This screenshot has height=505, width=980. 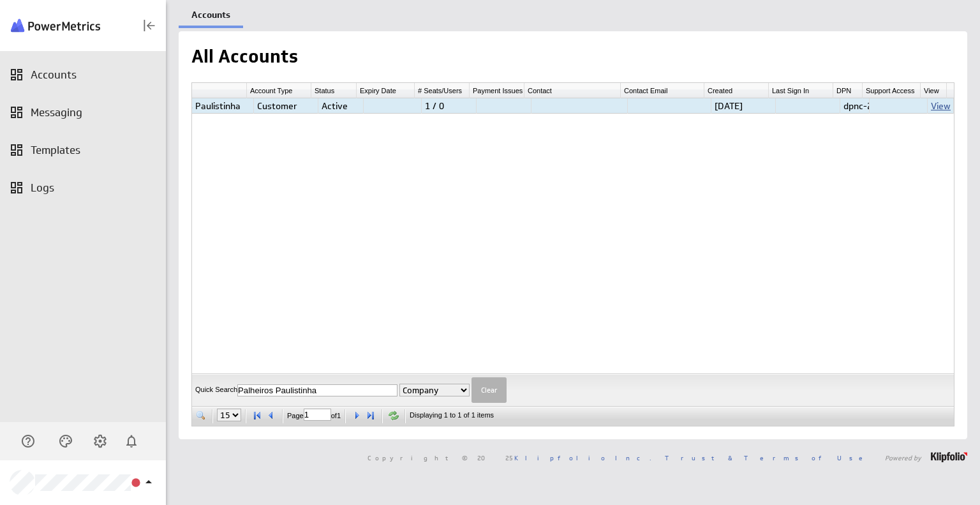 I want to click on img: Klipfolio powermetrics logo, so click(x=56, y=26).